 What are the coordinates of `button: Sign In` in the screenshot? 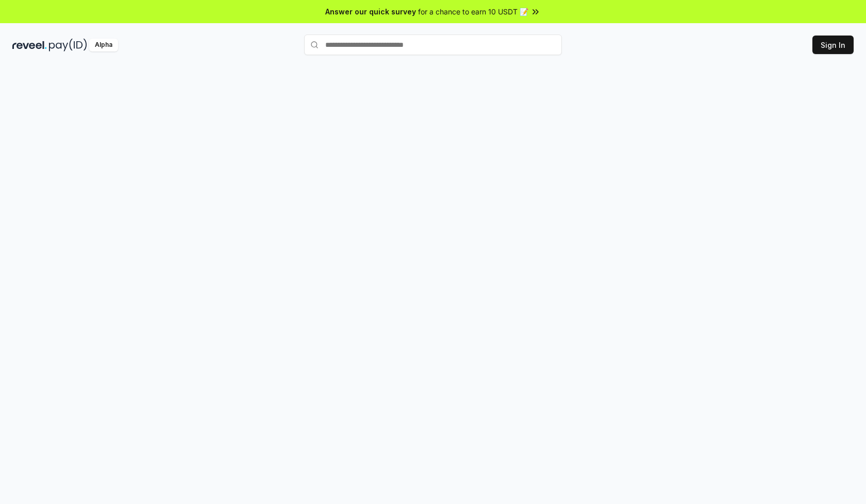 It's located at (833, 45).